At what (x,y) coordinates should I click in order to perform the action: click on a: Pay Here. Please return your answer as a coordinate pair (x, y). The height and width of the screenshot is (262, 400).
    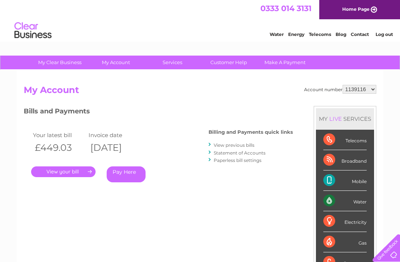
    Looking at the image, I should click on (126, 174).